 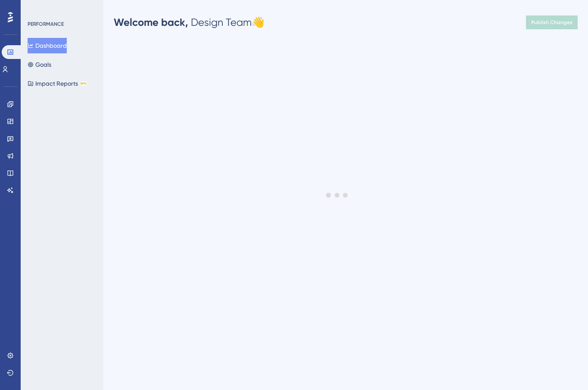 I want to click on button: Publish Changes, so click(x=552, y=23).